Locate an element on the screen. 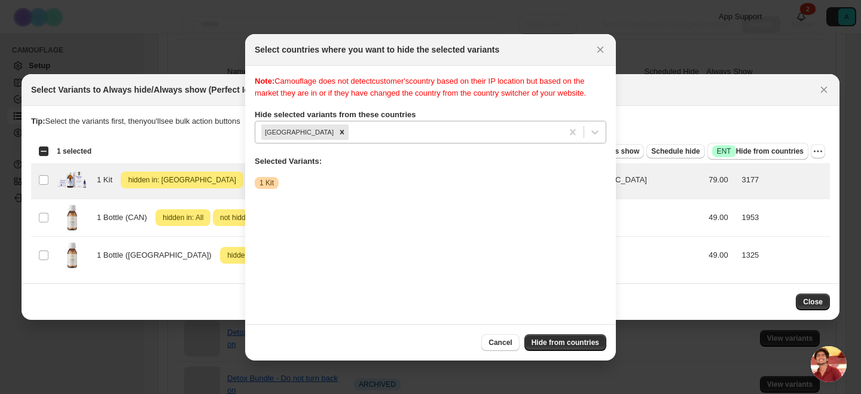 The width and height of the screenshot is (861, 394). span: Cancel is located at coordinates (500, 343).